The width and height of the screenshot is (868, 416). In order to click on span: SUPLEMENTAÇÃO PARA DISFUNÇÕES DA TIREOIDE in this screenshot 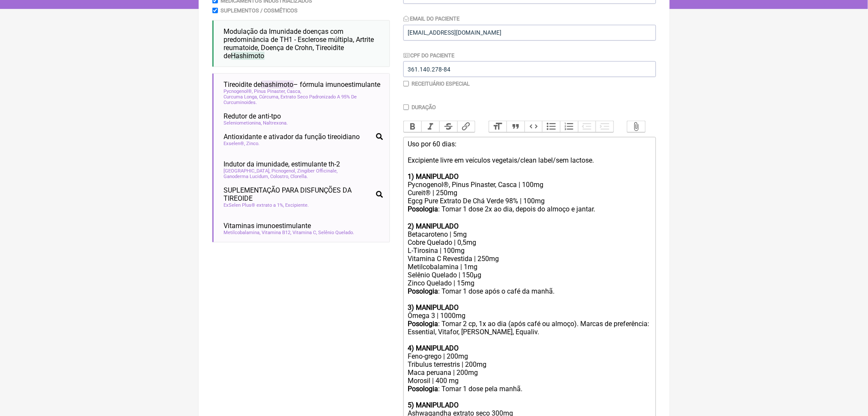, I will do `click(298, 194)`.